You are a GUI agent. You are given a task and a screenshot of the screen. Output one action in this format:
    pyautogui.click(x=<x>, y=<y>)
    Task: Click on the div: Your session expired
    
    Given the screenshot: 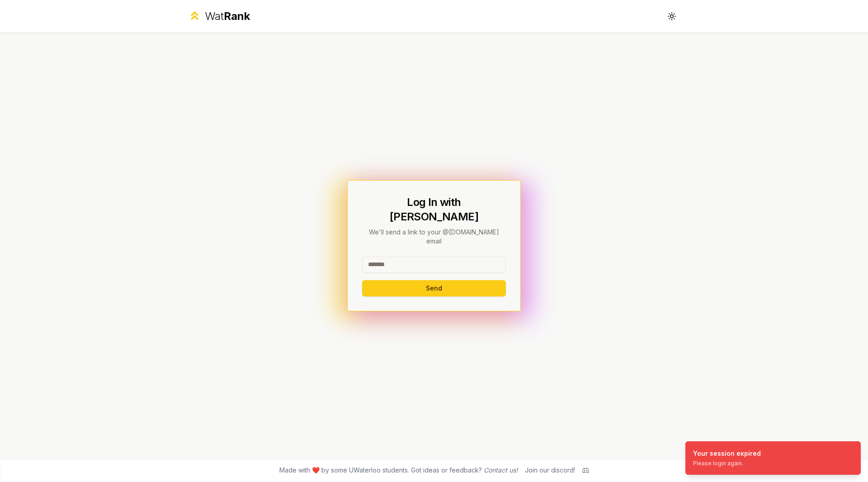 What is the action you would take?
    pyautogui.click(x=727, y=453)
    